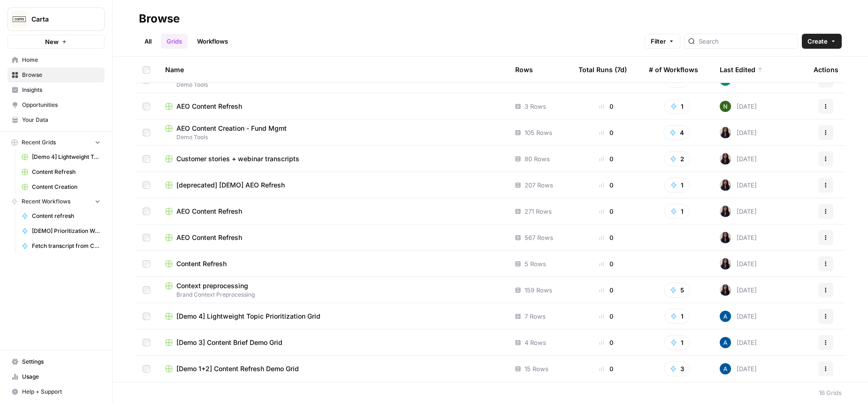 The image size is (868, 403). I want to click on a: Browse, so click(56, 75).